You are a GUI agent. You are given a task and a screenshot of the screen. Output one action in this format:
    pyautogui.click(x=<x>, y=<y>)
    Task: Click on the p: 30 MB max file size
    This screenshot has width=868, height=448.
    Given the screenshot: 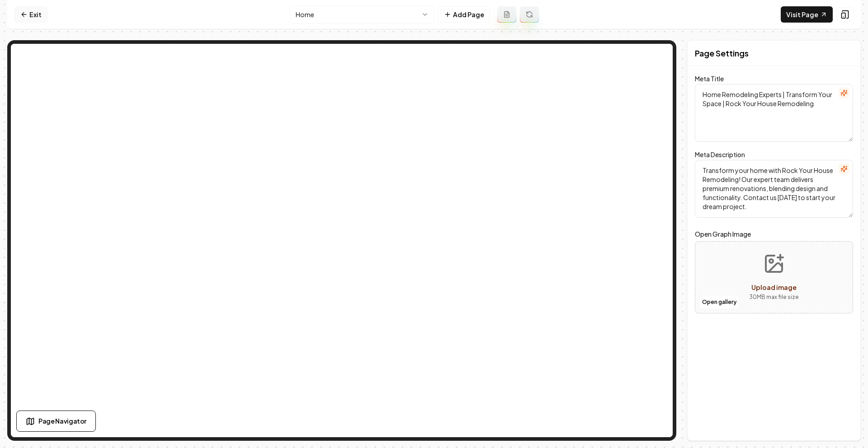 What is the action you would take?
    pyautogui.click(x=774, y=297)
    